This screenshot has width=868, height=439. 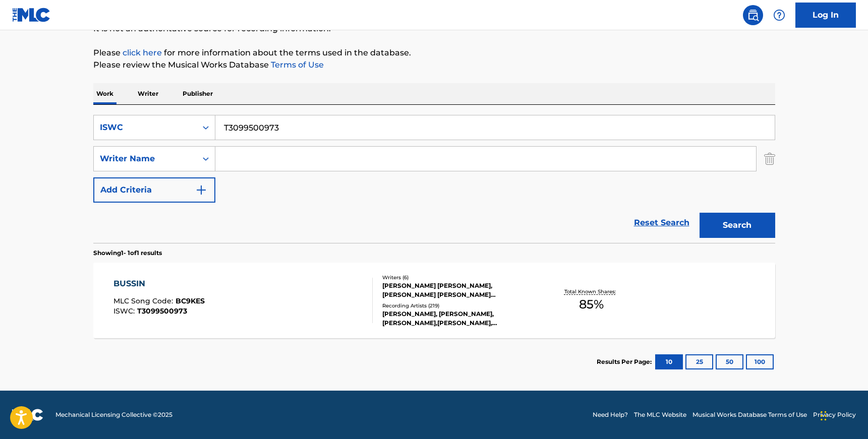 I want to click on img: Delete Criterion, so click(x=770, y=159).